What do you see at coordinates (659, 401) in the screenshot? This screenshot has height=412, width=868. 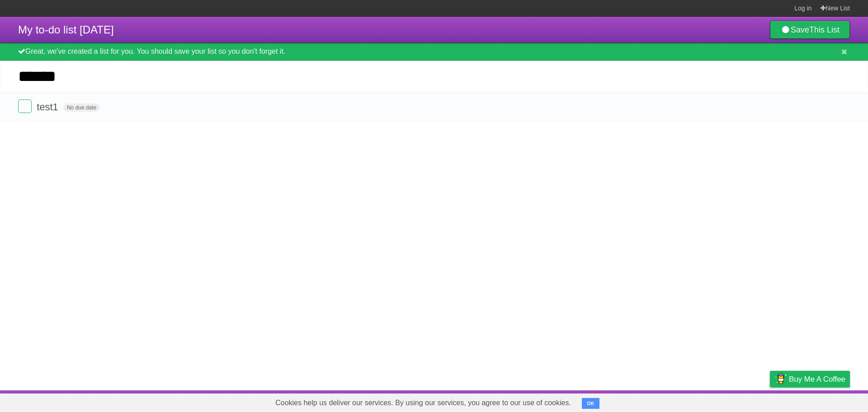 I see `a: About` at bounding box center [659, 401].